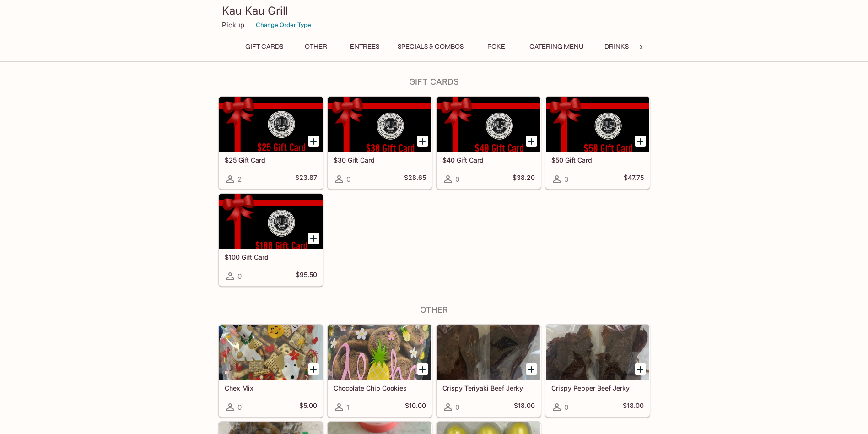 The width and height of the screenshot is (868, 434). Describe the element at coordinates (531, 369) in the screenshot. I see `button: Add Crispy Teriyaki Beef Jerky` at that location.